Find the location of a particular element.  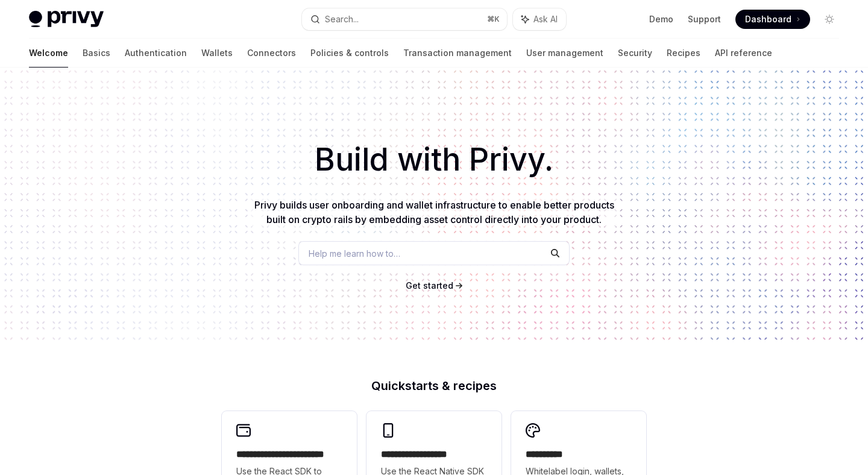

a: Transaction management is located at coordinates (457, 53).